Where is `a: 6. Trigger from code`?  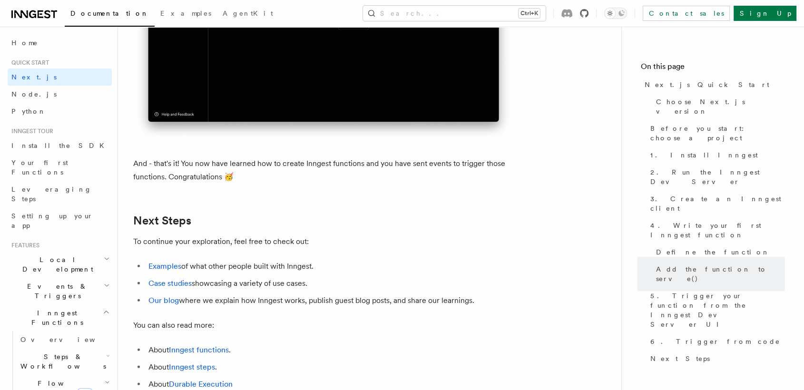
a: 6. Trigger from code is located at coordinates (716, 342).